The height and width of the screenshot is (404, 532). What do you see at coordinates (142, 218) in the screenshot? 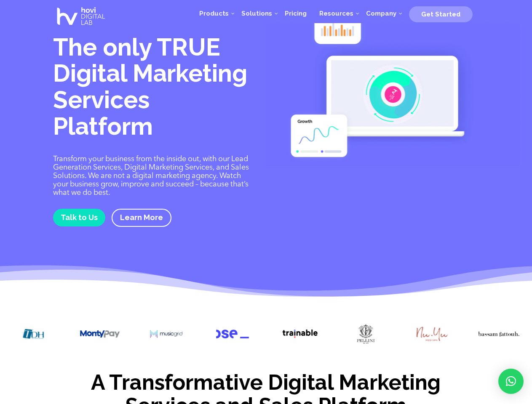
I see `a: Learn More` at bounding box center [142, 218].